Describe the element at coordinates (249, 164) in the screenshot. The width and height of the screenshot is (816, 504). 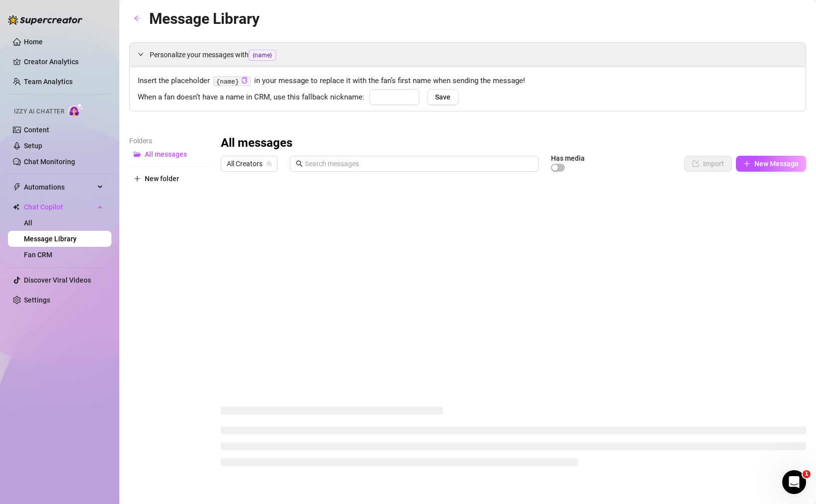
I see `span: All Creators` at that location.